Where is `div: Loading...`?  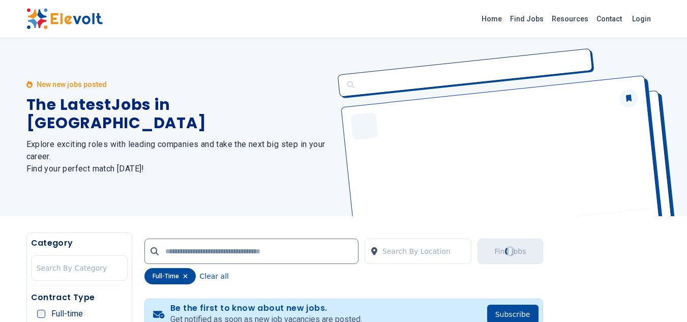
div: Loading... is located at coordinates (510, 251).